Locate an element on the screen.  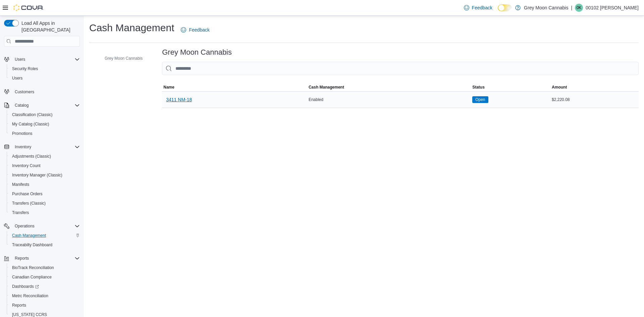
span: Inventory Manager (Classic) is located at coordinates (45, 175).